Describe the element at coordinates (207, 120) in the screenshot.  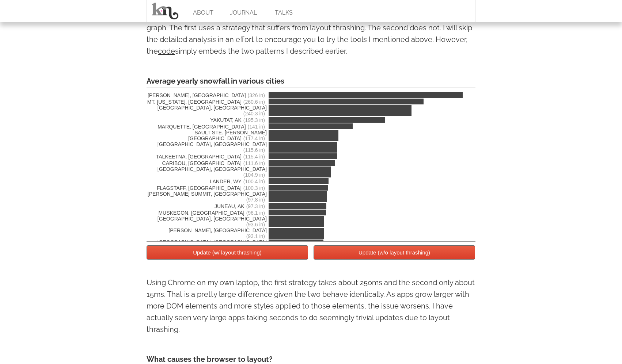
I see `span: YAKUTAT, AK` at that location.